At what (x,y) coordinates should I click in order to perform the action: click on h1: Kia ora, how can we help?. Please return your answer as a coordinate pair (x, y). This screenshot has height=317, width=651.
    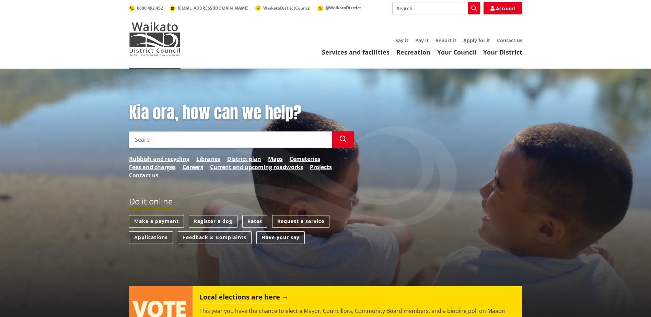
    Looking at the image, I should click on (242, 113).